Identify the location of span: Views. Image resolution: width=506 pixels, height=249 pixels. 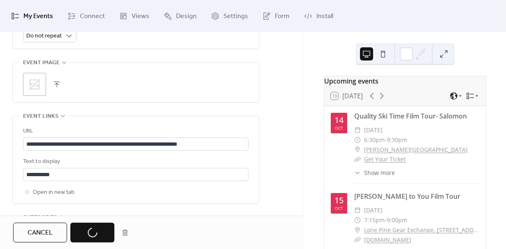
(140, 16).